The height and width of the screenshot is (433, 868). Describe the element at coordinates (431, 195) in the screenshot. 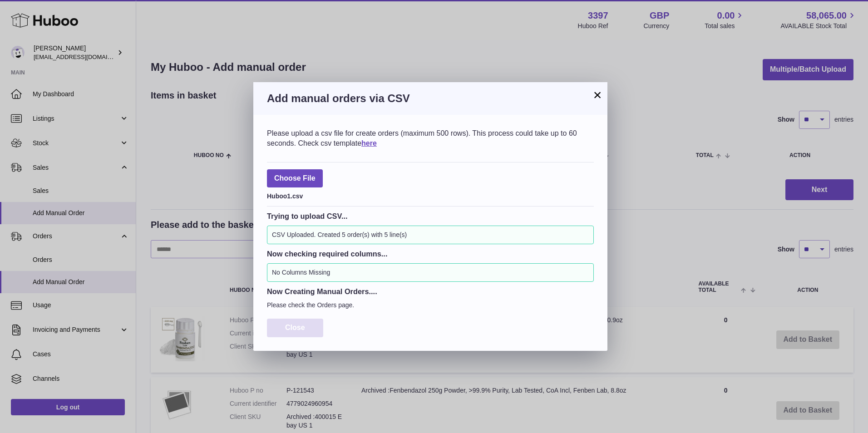

I see `div: Huboo1.csv` at that location.